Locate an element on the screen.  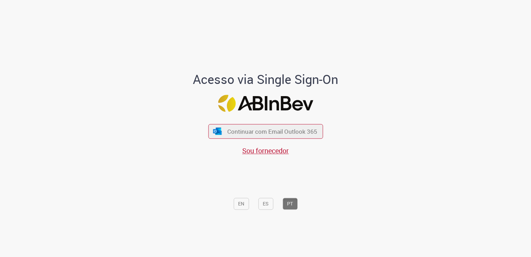
img: ícone Azure/Microsoft 360 is located at coordinates (218, 131).